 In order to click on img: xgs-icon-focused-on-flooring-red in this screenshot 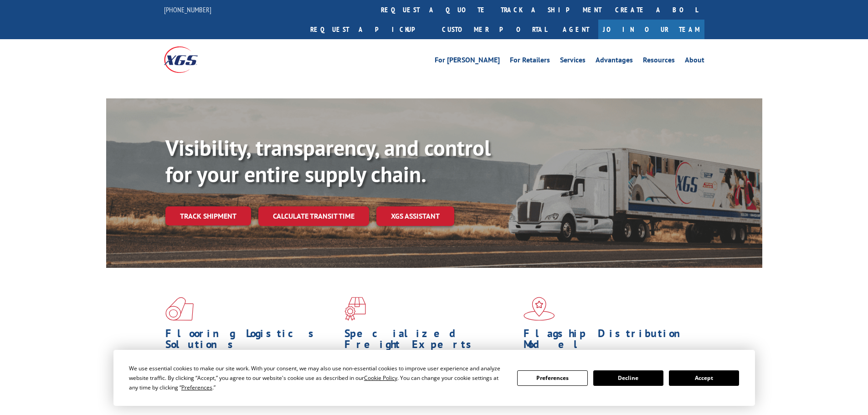, I will do `click(355, 309)`.